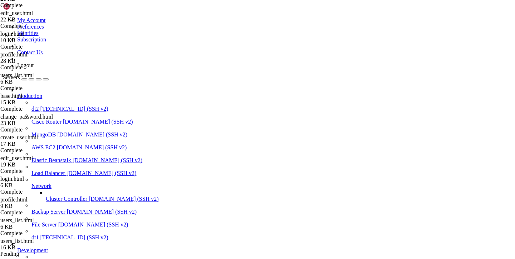 Image resolution: width=515 pixels, height=259 pixels. Describe the element at coordinates (36, 103) in the screenshot. I see `div: 15 KB` at that location.